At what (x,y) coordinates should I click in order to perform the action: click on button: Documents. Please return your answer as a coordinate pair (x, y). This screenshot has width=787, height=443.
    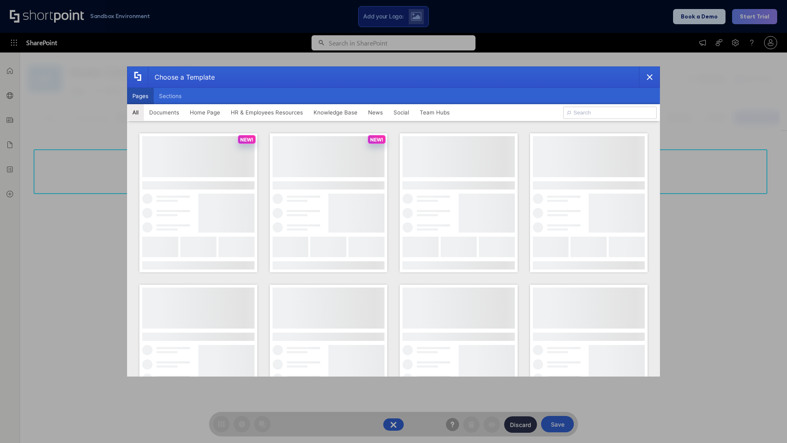
    Looking at the image, I should click on (164, 112).